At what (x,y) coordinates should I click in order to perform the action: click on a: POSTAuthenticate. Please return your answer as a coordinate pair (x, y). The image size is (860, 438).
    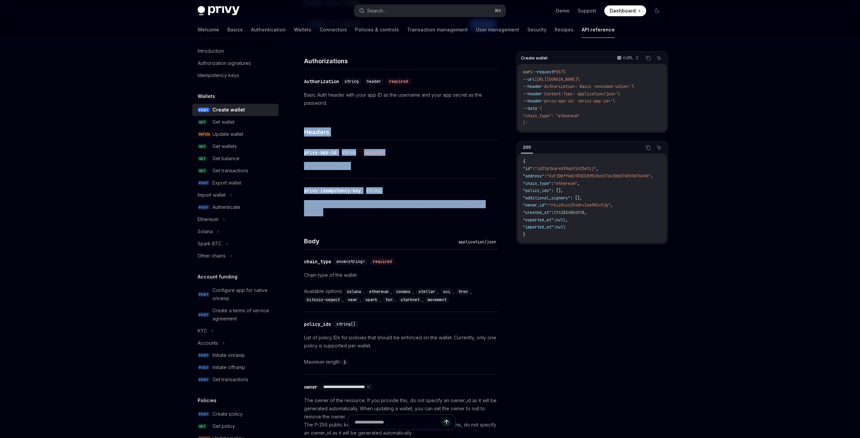
    Looking at the image, I should click on (236, 207).